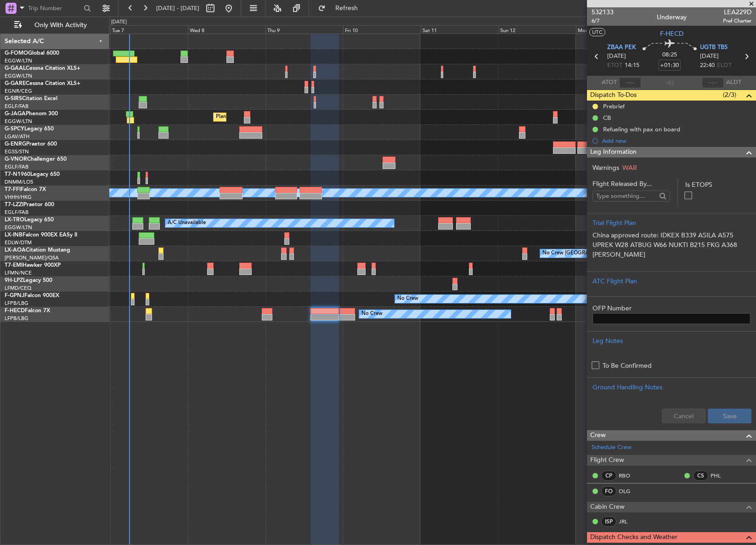 This screenshot has width=756, height=545. What do you see at coordinates (17, 136) in the screenshot?
I see `a: LGAV/ATH` at bounding box center [17, 136].